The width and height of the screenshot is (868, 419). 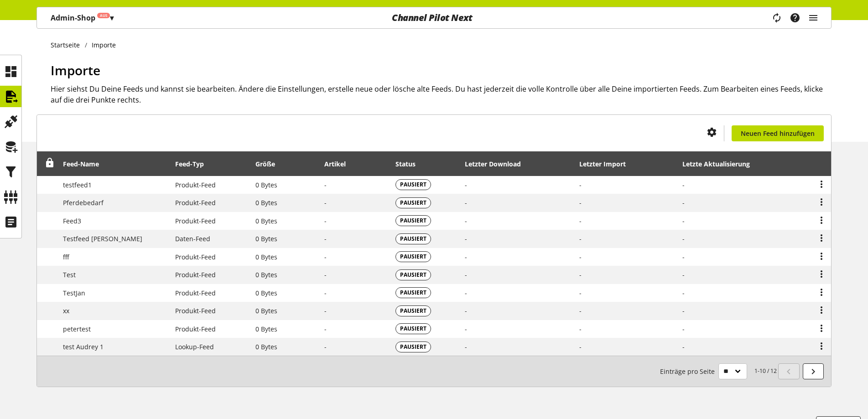 I want to click on span: Neuen Feed hinzufügen, so click(x=778, y=133).